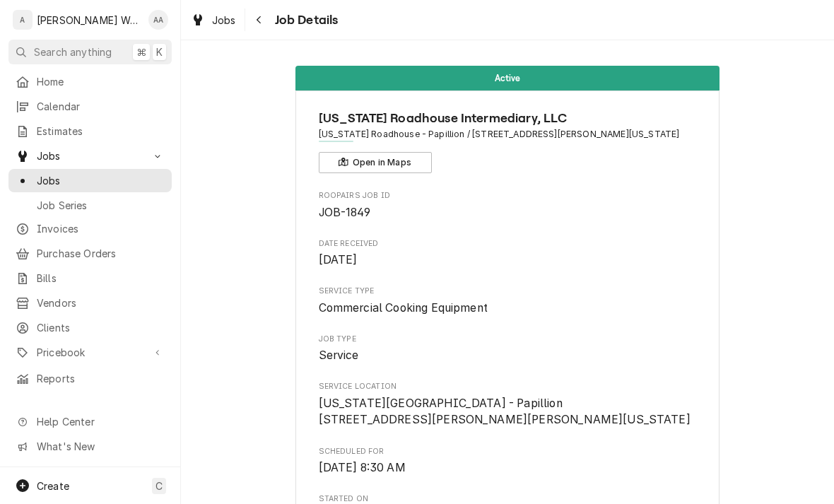  What do you see at coordinates (53, 485) in the screenshot?
I see `span: Create` at bounding box center [53, 485].